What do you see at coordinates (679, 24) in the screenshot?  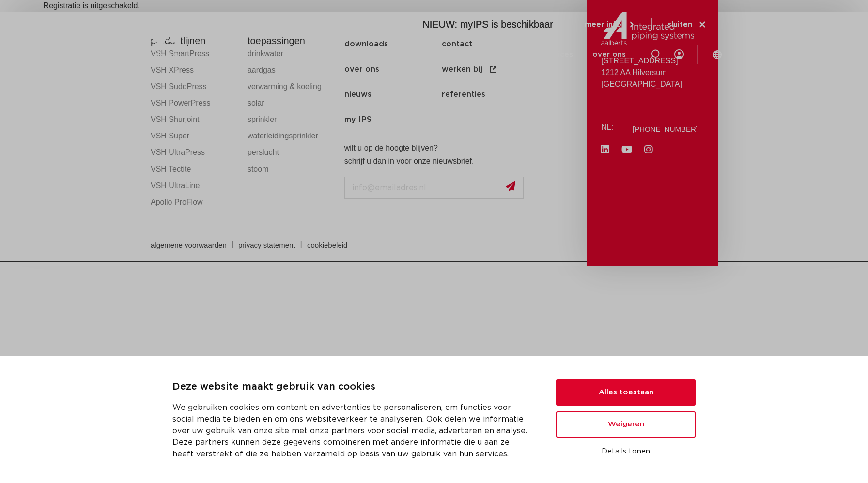 I see `span: sluiten` at bounding box center [679, 24].